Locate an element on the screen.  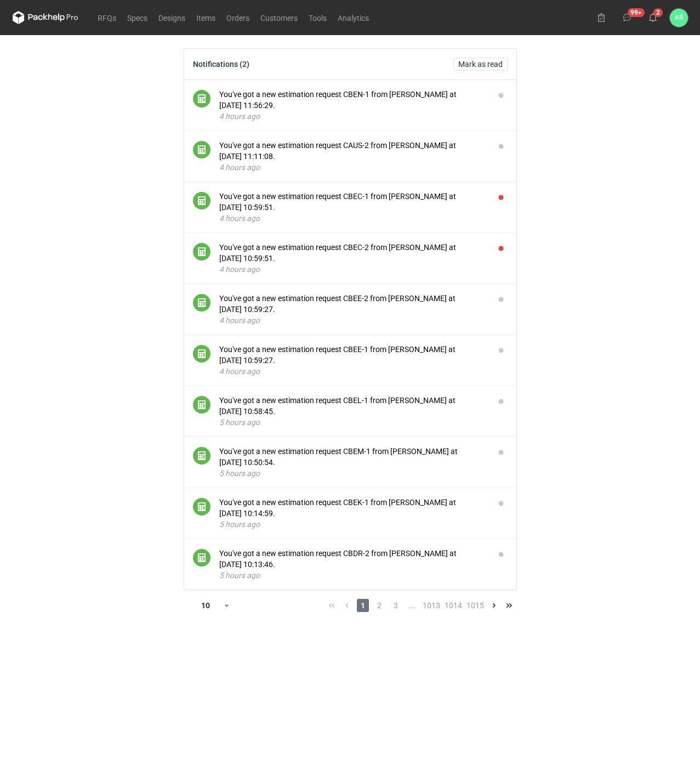
a: Specs is located at coordinates (137, 17).